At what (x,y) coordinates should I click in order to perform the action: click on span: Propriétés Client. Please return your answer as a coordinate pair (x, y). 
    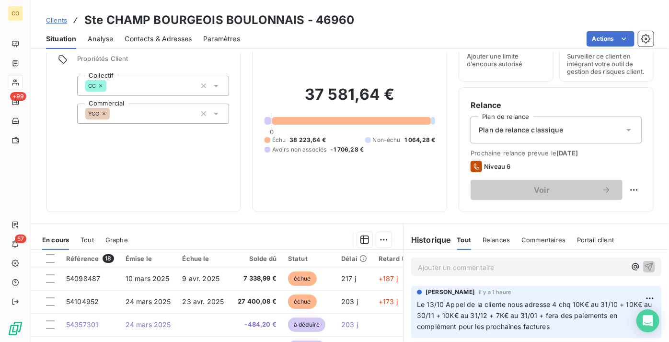
    Looking at the image, I should click on (153, 61).